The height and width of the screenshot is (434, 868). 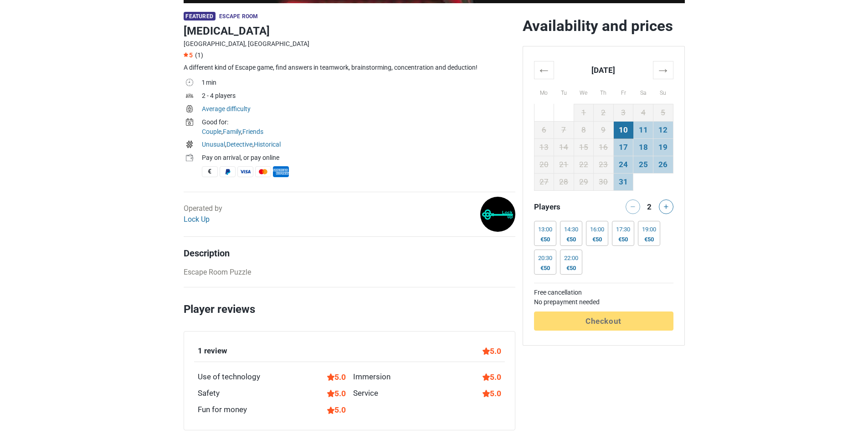 What do you see at coordinates (643, 91) in the screenshot?
I see `th: Sa` at bounding box center [643, 91].